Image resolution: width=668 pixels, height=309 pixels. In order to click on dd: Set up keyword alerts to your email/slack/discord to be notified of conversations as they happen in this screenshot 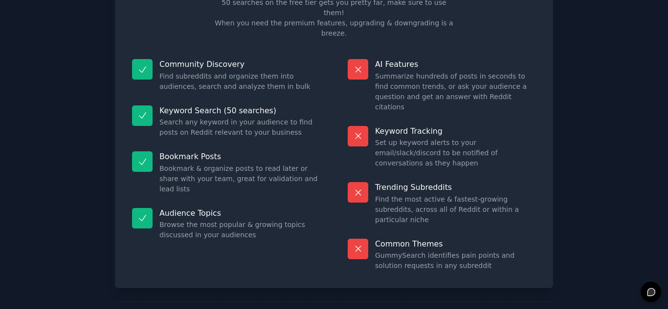, I will do `click(455, 153)`.